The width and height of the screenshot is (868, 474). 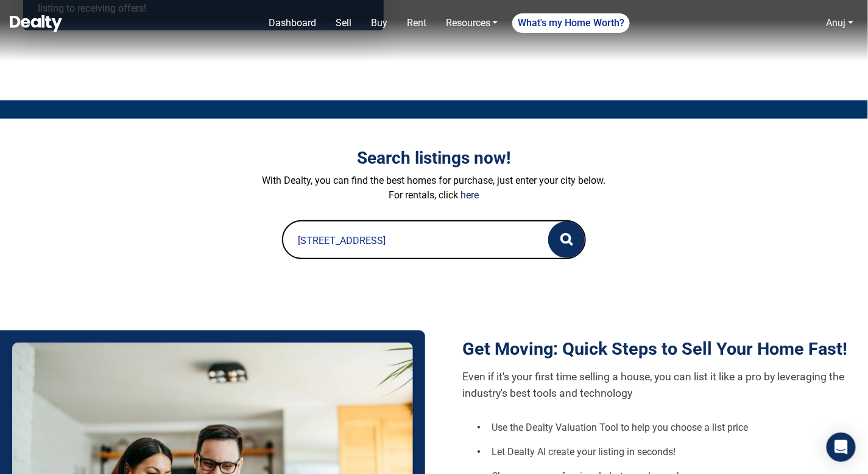 I want to click on a: Sell, so click(x=343, y=23).